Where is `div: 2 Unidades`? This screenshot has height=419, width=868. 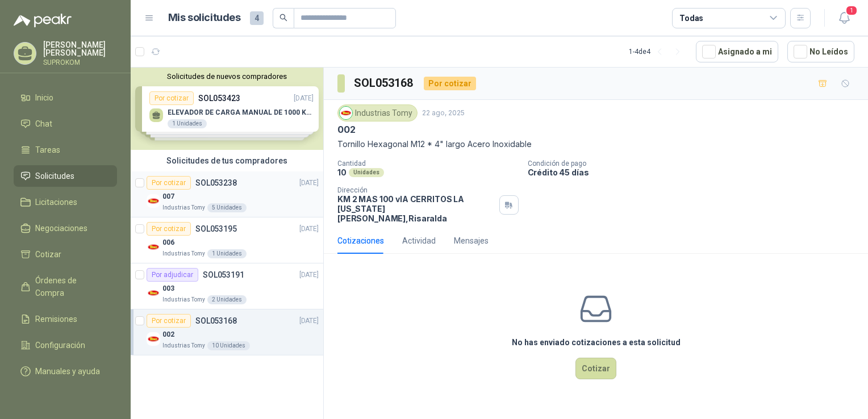 div: 2 Unidades is located at coordinates (227, 300).